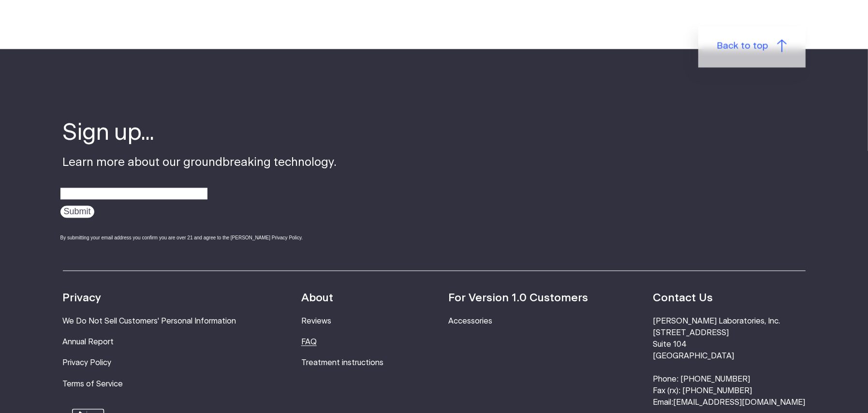 This screenshot has height=413, width=868. I want to click on div: Learn more about our groundbreaking technology., so click(200, 185).